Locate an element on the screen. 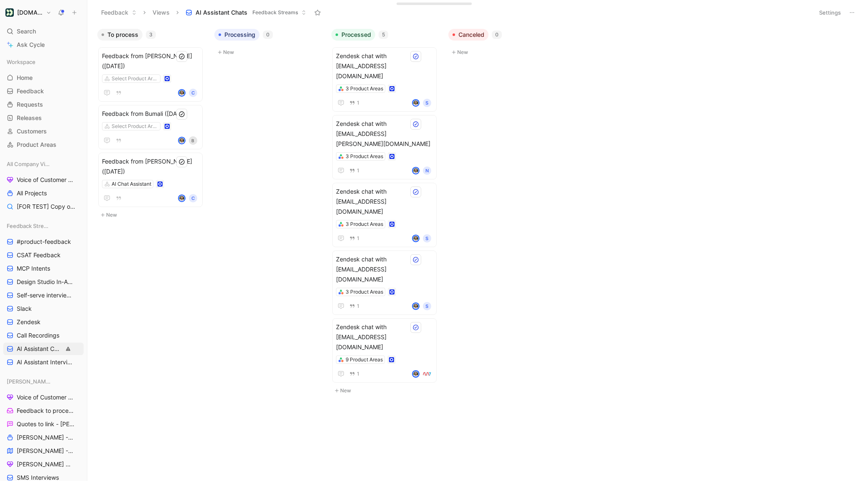 The image size is (868, 481). span: Home is located at coordinates (25, 78).